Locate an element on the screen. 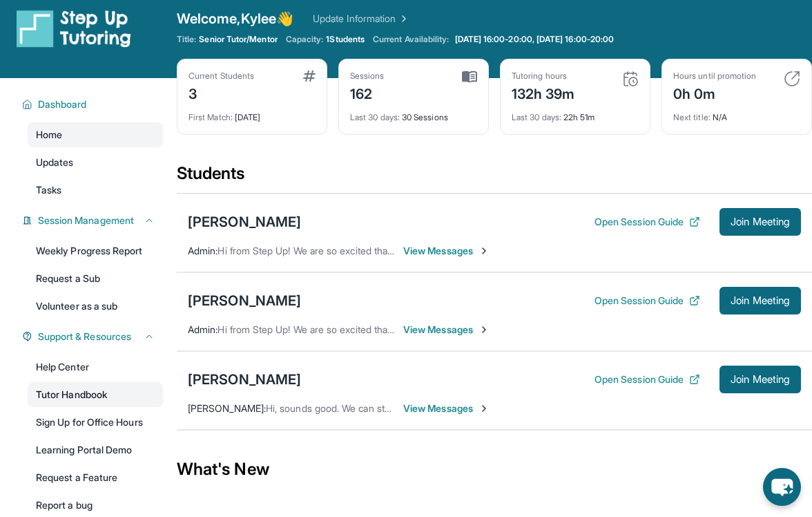  img: logo is located at coordinates (74, 28).